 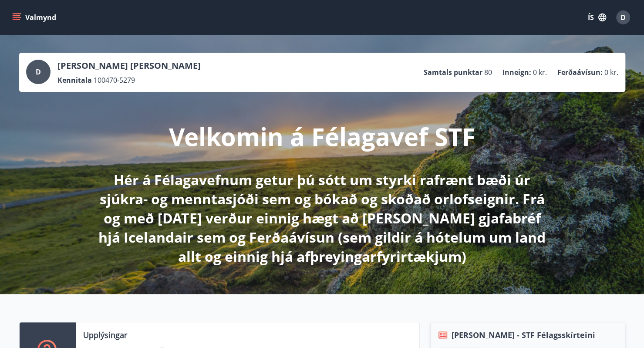 I want to click on span: 80, so click(x=489, y=72).